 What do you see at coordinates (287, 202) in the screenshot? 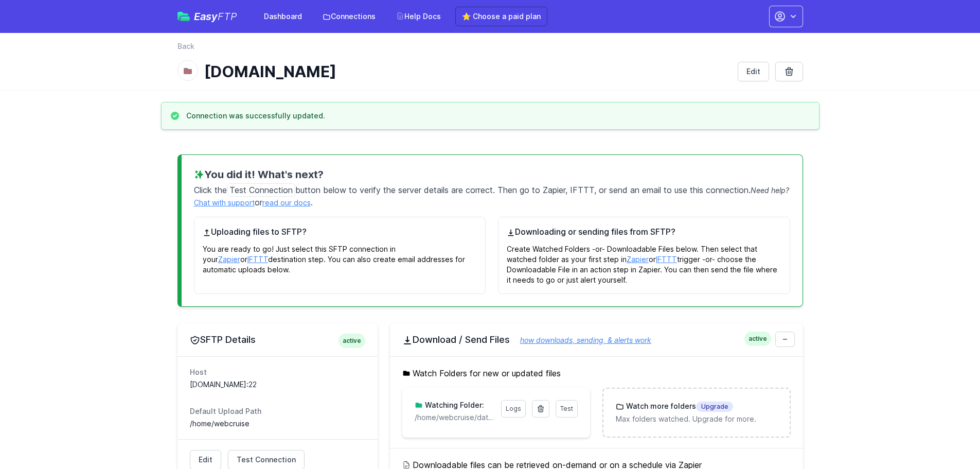
I see `a: read our docs` at bounding box center [287, 202].